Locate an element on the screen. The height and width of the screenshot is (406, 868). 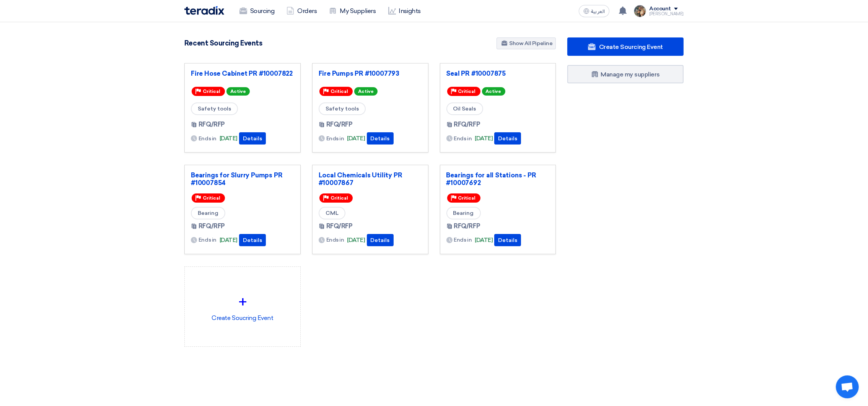
a: Seal PR #10007875 is located at coordinates (498, 74).